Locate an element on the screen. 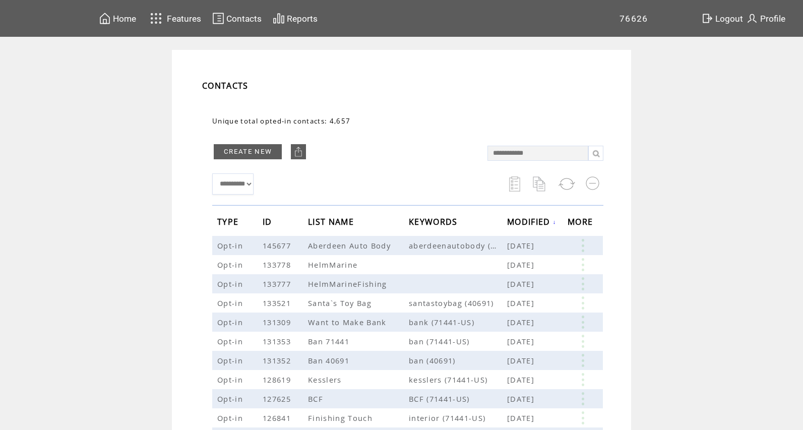 The height and width of the screenshot is (430, 803). span: Reports is located at coordinates (302, 19).